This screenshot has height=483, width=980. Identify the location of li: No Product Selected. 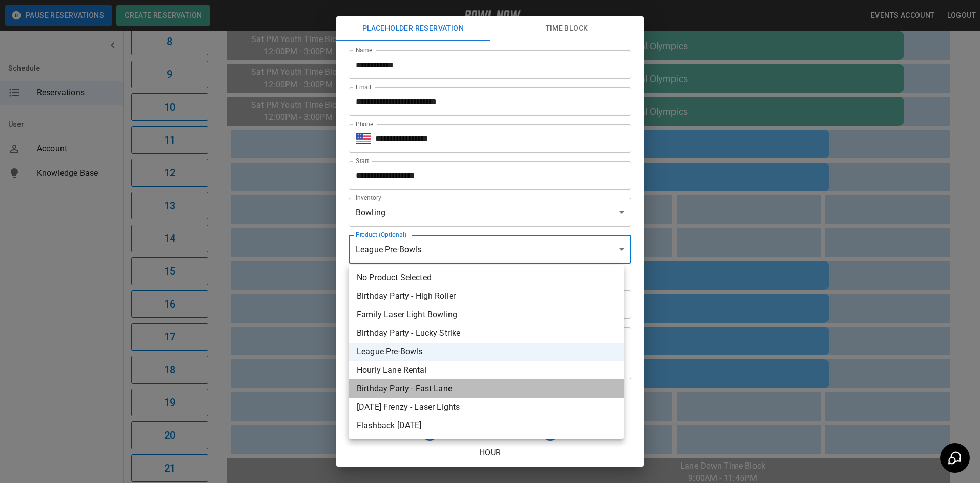
(486, 278).